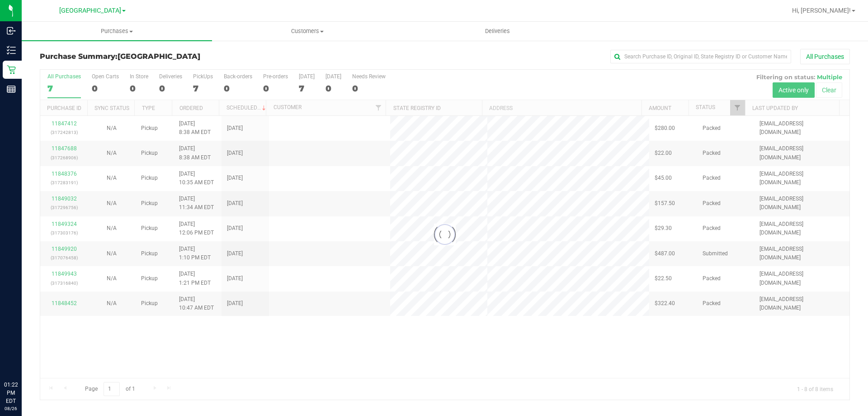 The height and width of the screenshot is (416, 868). Describe the element at coordinates (701, 56) in the screenshot. I see `input: Search Purchase ID, Original ID, State Registry ID or Customer Name...` at that location.